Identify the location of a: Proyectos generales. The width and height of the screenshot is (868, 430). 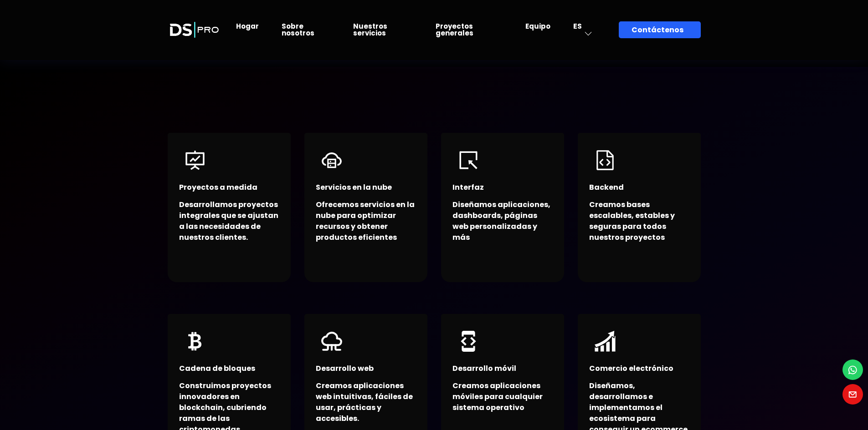
(454, 30).